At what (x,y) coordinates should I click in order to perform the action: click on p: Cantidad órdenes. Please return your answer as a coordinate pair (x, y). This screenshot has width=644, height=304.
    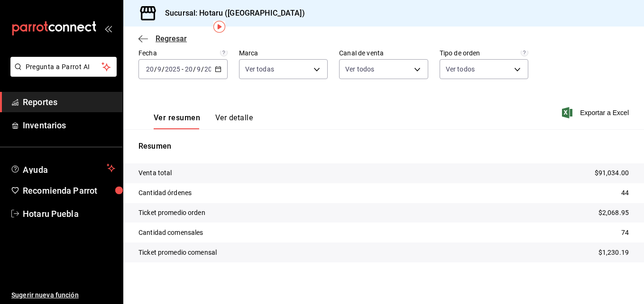
    Looking at the image, I should click on (165, 192).